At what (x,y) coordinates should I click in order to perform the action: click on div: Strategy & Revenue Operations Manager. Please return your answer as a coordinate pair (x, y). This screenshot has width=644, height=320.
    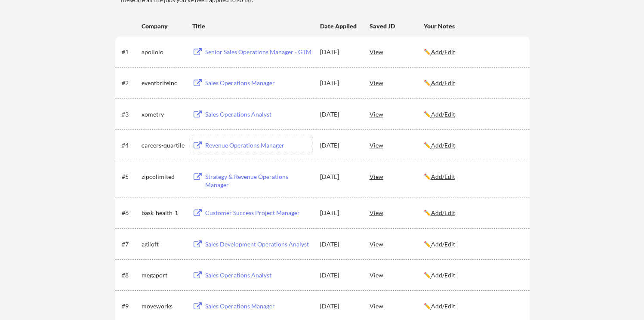
    Looking at the image, I should click on (259, 181).